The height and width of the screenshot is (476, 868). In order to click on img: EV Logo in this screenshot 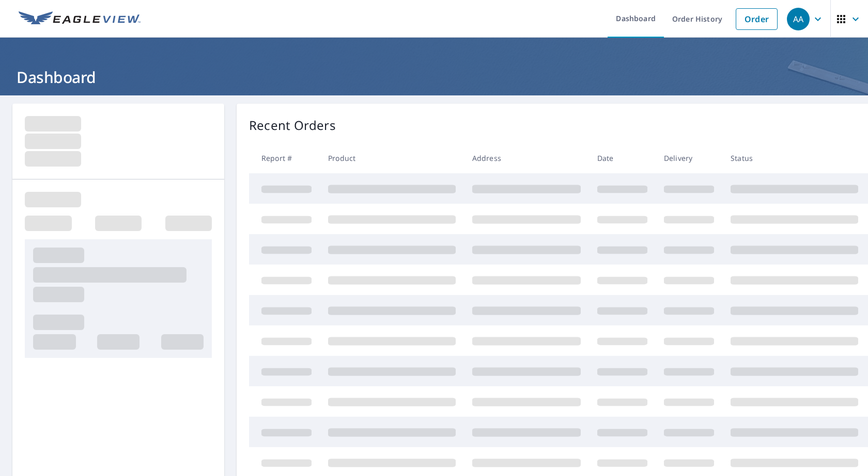, I will do `click(80, 19)`.